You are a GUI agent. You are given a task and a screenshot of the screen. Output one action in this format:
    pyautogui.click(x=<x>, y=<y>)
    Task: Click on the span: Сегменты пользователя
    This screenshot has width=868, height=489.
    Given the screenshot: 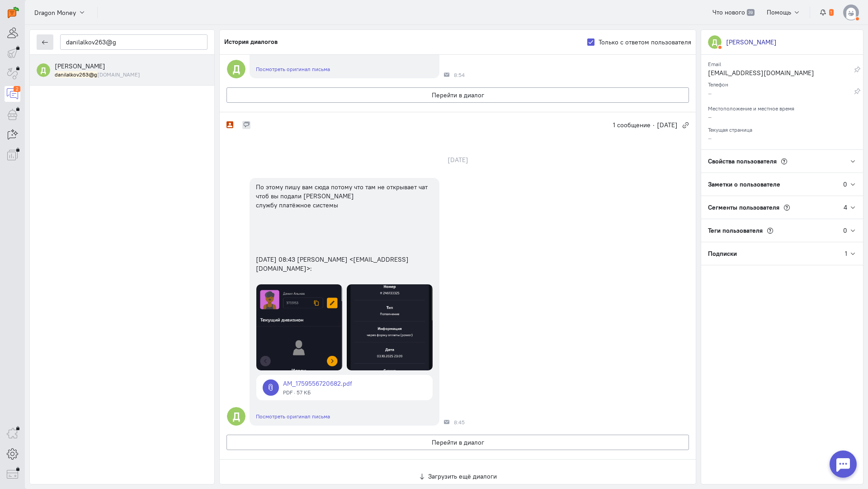 What is the action you would take?
    pyautogui.click(x=744, y=208)
    